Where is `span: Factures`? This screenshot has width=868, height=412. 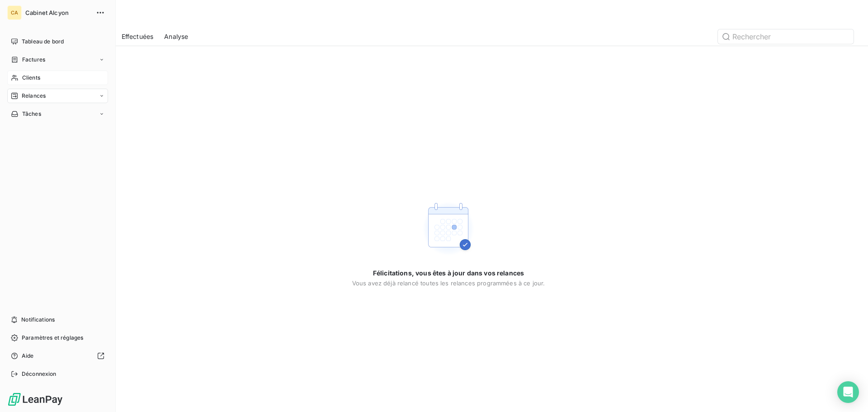
span: Factures is located at coordinates (34, 60).